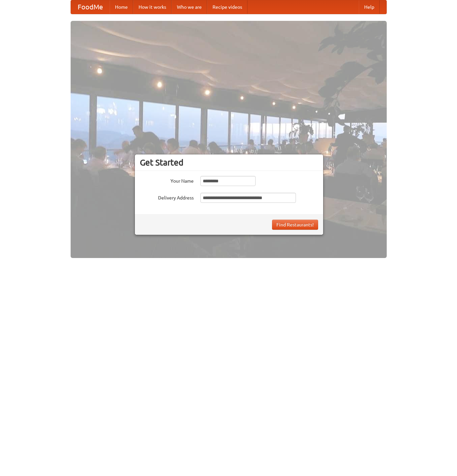 Image resolution: width=457 pixels, height=476 pixels. Describe the element at coordinates (227, 7) in the screenshot. I see `a: Recipe videos` at that location.